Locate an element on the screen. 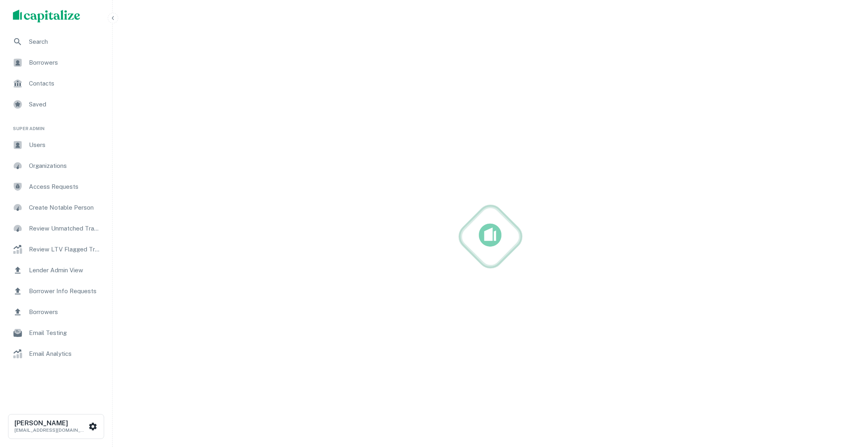 The height and width of the screenshot is (447, 868). span: Access Requests is located at coordinates (65, 187).